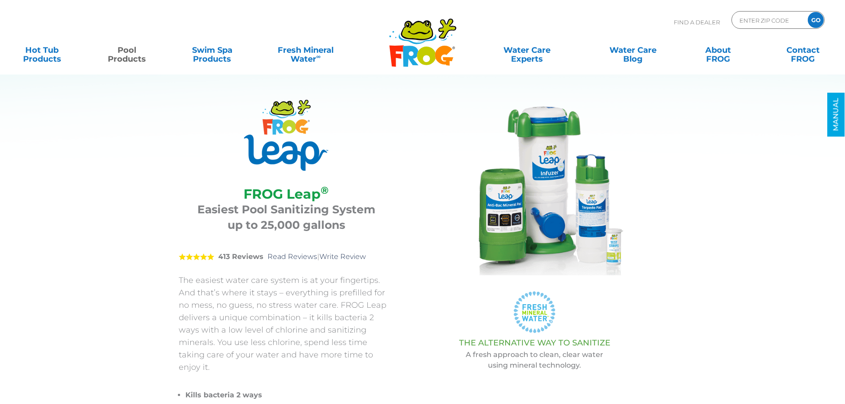 This screenshot has height=404, width=845. I want to click on h3: THE ALTERNATIVE WAY TO SANITIZE, so click(535, 343).